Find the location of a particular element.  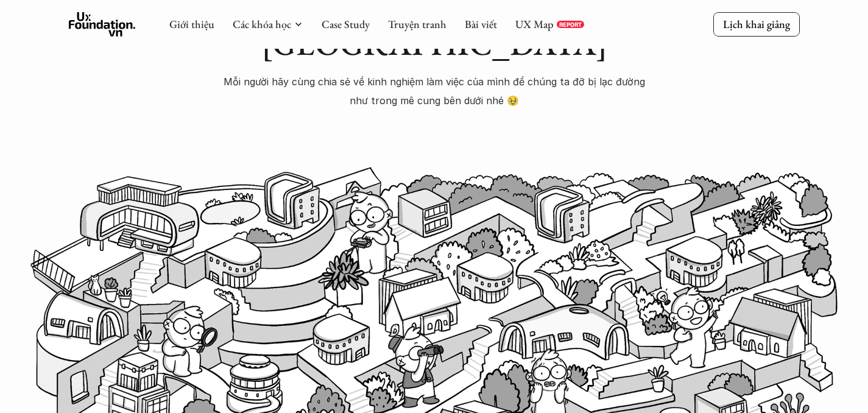

p: Lịch khai giảng is located at coordinates (757, 24).